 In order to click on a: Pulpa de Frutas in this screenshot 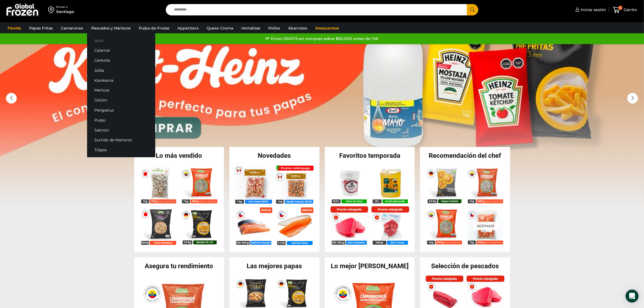, I will do `click(154, 28)`.